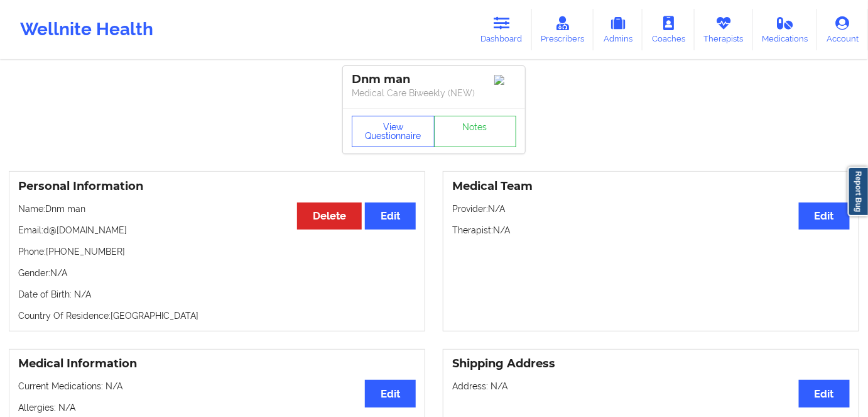 The image size is (868, 417). What do you see at coordinates (842, 30) in the screenshot?
I see `a: Account` at bounding box center [842, 30].